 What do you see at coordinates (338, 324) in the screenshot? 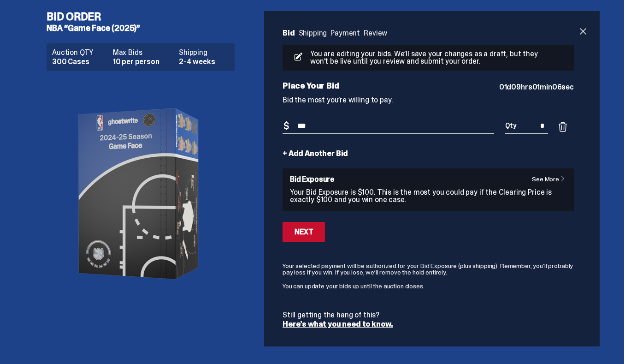
I see `a: Here’s what you need to know.` at bounding box center [338, 324].